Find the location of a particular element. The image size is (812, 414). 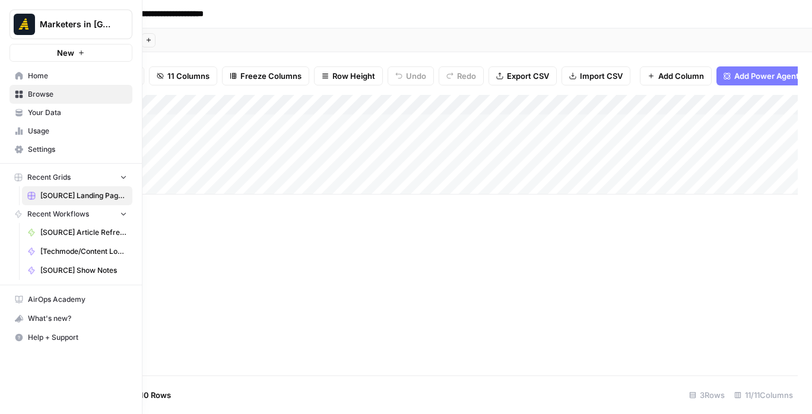

span: Undo is located at coordinates (416, 76).